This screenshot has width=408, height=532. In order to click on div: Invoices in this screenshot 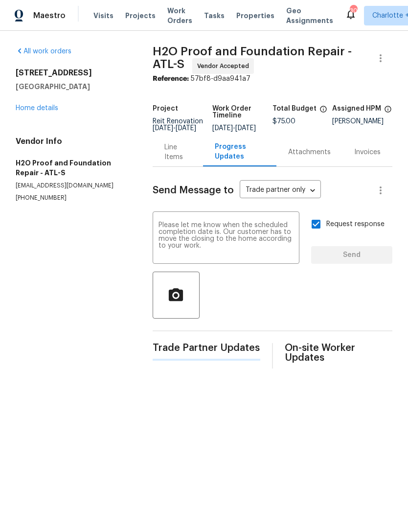, I will do `click(368, 152)`.